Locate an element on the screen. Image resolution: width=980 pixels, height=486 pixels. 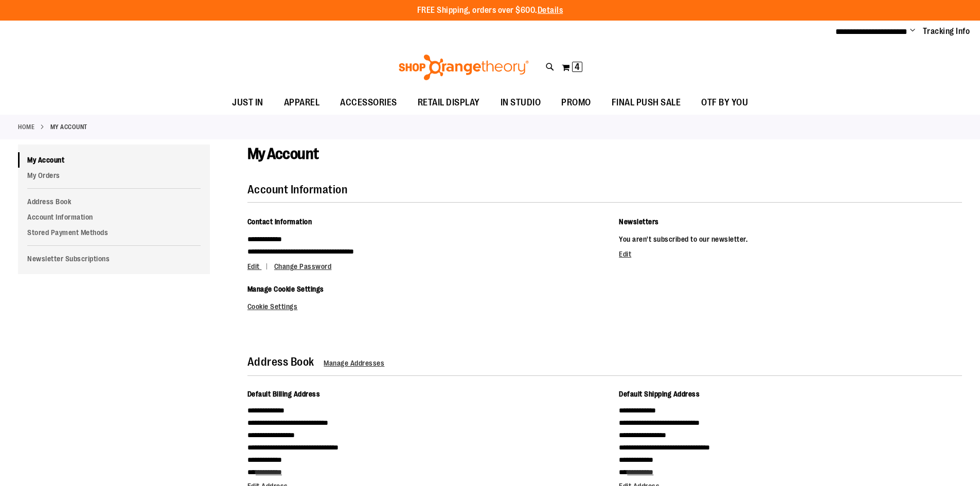
span: PROMO is located at coordinates (576, 102).